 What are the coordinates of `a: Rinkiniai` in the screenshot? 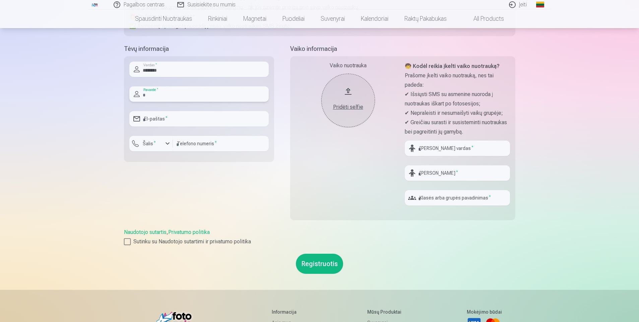 It's located at (217, 19).